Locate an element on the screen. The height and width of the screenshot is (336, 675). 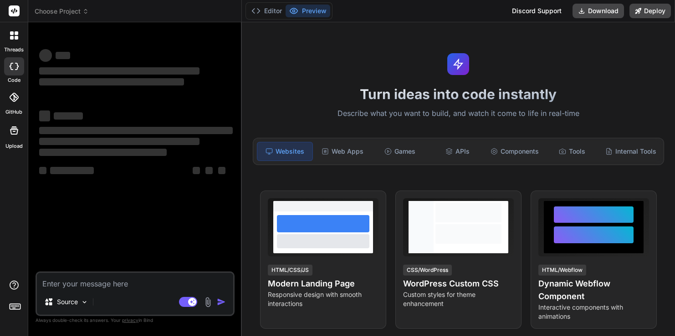
button: Download is located at coordinates (598, 11).